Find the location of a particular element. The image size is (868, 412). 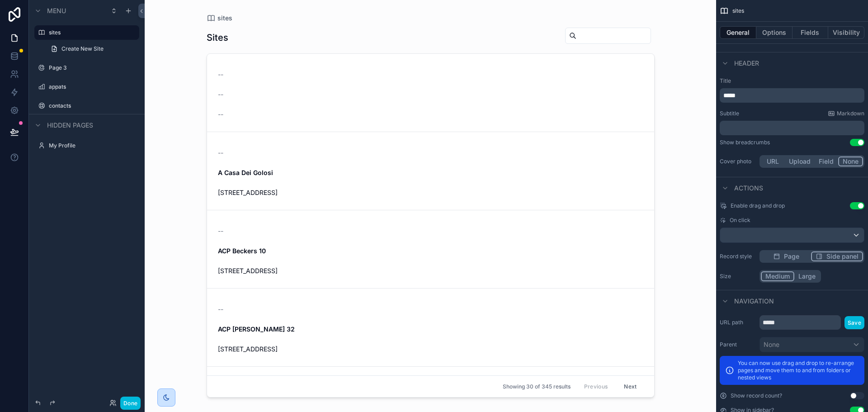

label: URL path is located at coordinates (738, 322).